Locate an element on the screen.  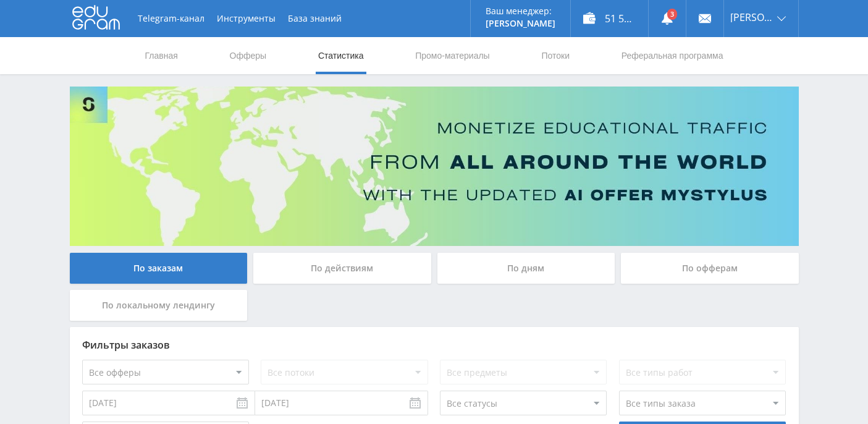
div: По заказам is located at coordinates (159, 268).